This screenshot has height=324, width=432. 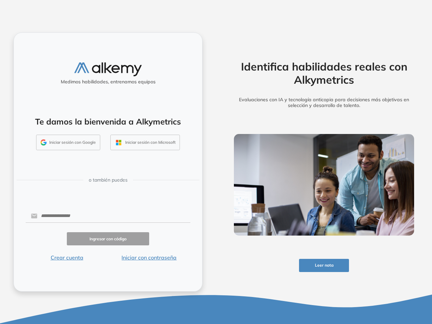 What do you see at coordinates (108, 82) in the screenshot?
I see `h5: Medimos habilidades, entrenamos equipos` at bounding box center [108, 82].